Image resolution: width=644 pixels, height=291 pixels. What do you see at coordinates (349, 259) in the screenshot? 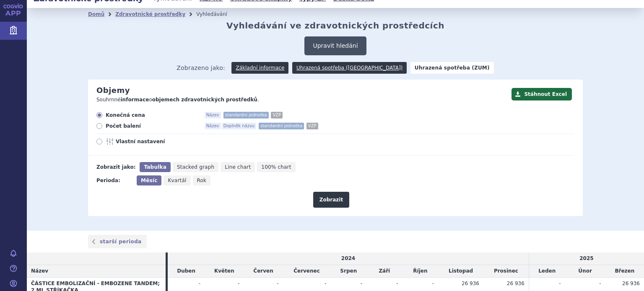
I see `td: 2024` at bounding box center [349, 259].